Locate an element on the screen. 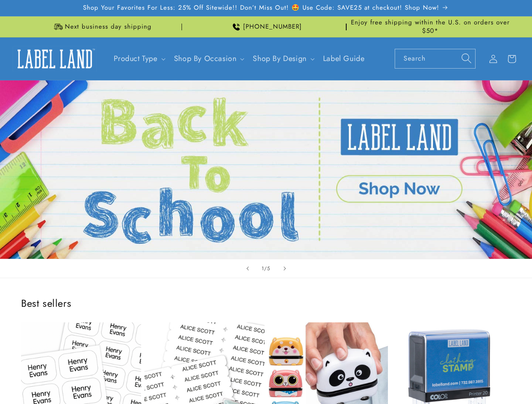 This screenshot has width=532, height=404. button: Search is located at coordinates (466, 58).